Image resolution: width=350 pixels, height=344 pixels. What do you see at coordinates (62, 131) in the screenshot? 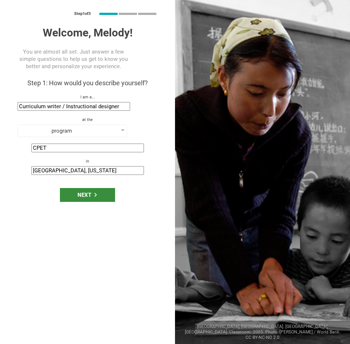
I see `div: program` at bounding box center [62, 131].